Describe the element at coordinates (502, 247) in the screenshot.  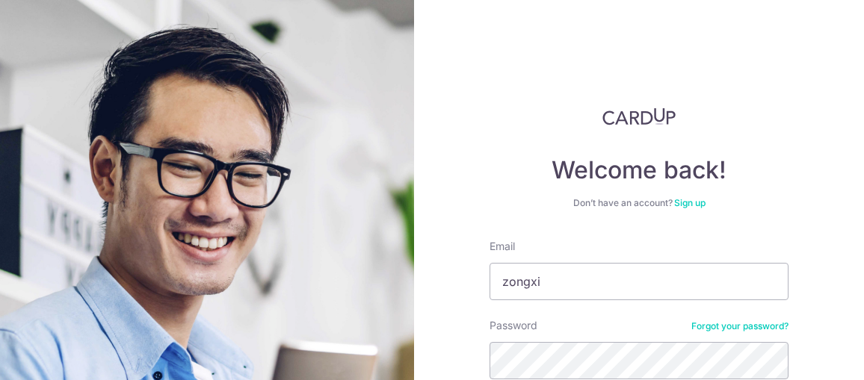
I see `label: Email` at that location.